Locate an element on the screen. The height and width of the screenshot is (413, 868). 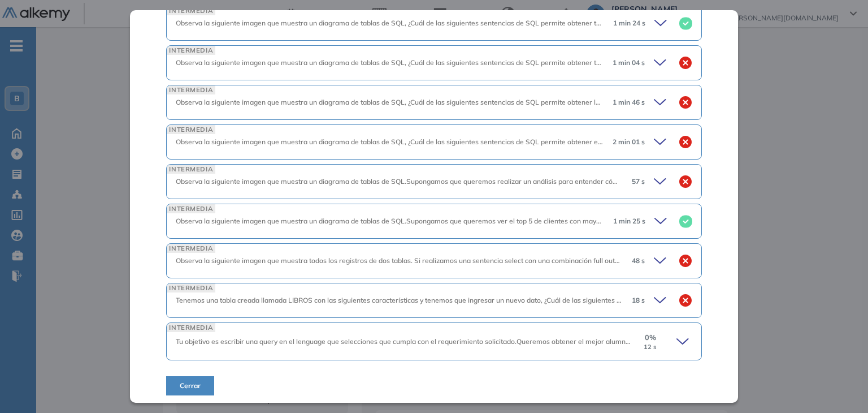
button: Cerrar is located at coordinates (190, 386).